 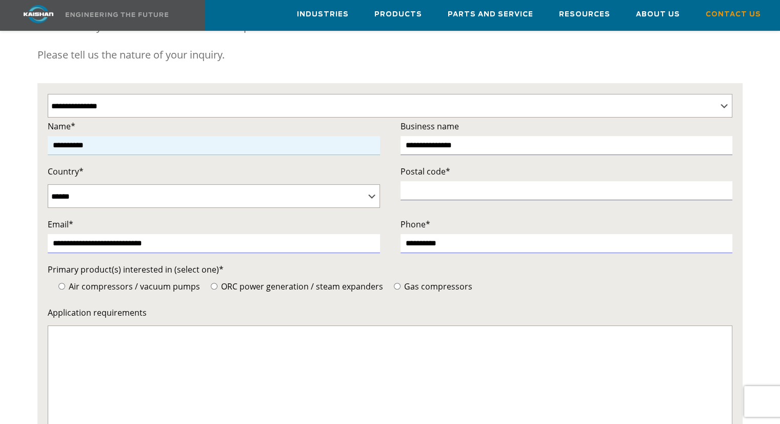 I want to click on a: About Us, so click(x=658, y=14).